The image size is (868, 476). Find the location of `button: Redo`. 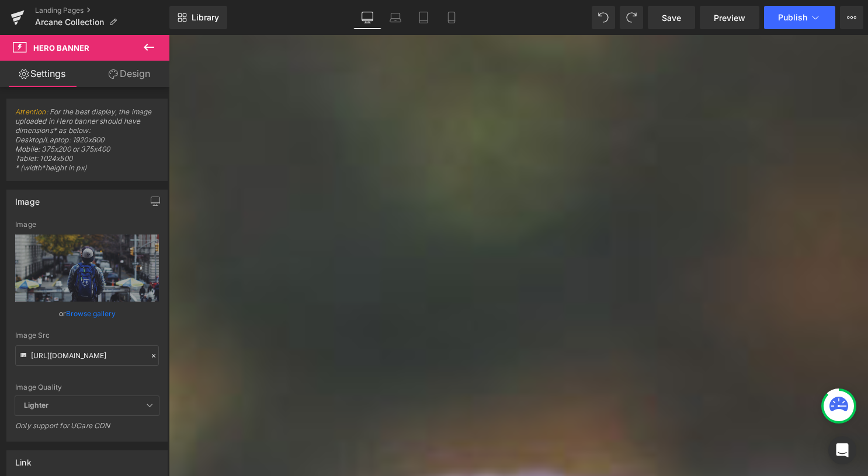

button: Redo is located at coordinates (632, 18).